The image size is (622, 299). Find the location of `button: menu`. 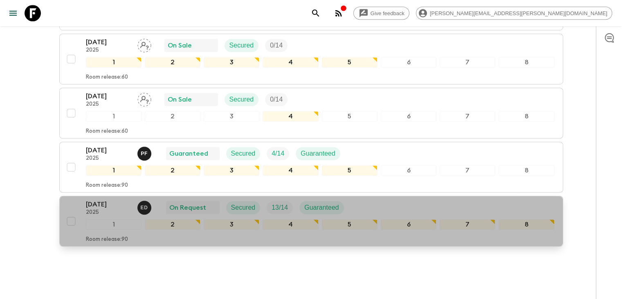

button: menu is located at coordinates (13, 13).